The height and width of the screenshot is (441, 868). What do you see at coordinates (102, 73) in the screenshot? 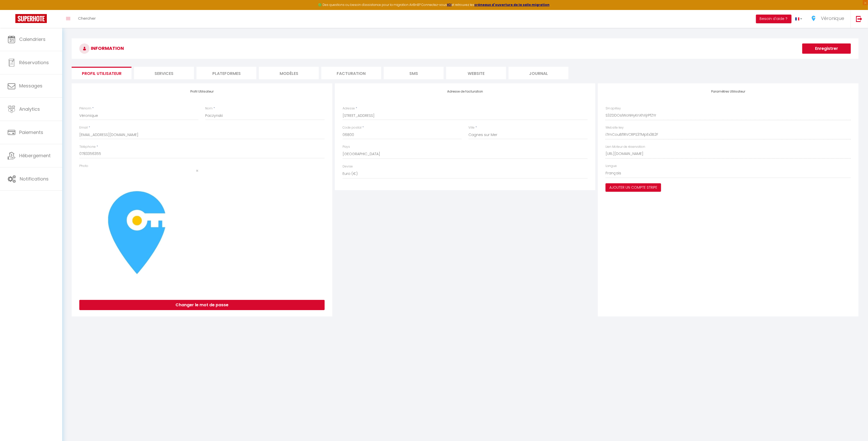
I see `li: Profil Utilisateur` at bounding box center [102, 73].